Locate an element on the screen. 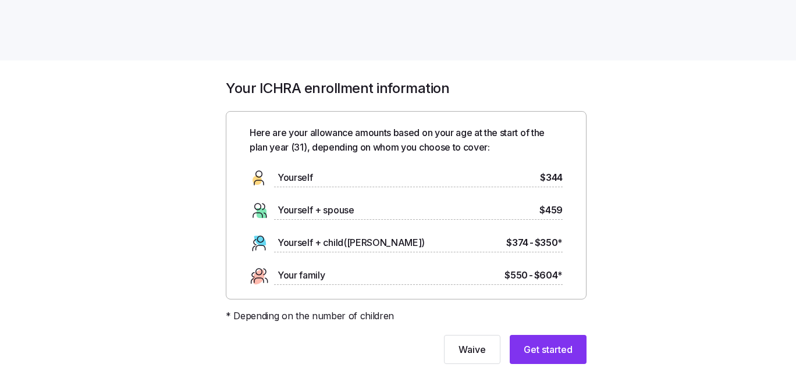 The image size is (796, 389). span: Your family is located at coordinates (301, 275).